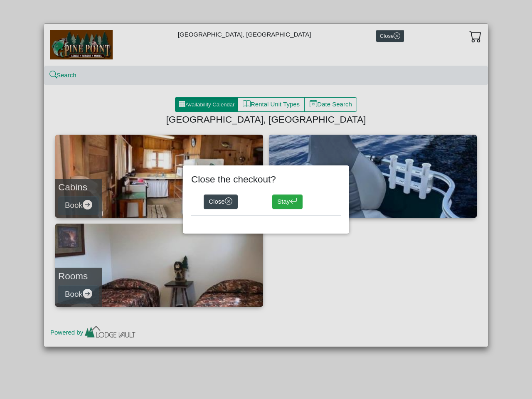 Image resolution: width=532 pixels, height=399 pixels. What do you see at coordinates (293, 201) in the screenshot?
I see `svg: arrow return left` at bounding box center [293, 201].